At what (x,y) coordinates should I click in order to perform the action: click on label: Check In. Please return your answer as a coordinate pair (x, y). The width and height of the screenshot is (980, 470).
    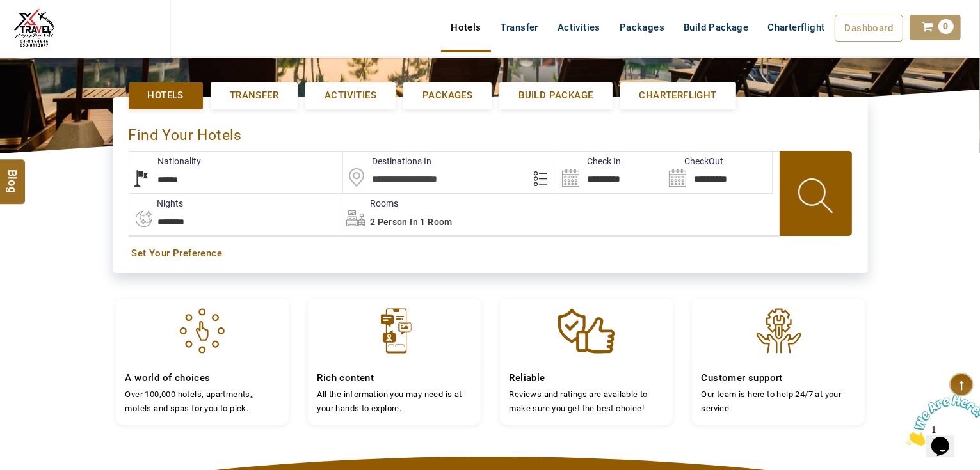
    Looking at the image, I should click on (590, 161).